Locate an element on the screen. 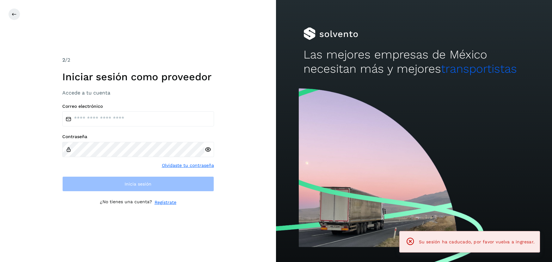 This screenshot has width=552, height=262. div: /2 is located at coordinates (138, 60).